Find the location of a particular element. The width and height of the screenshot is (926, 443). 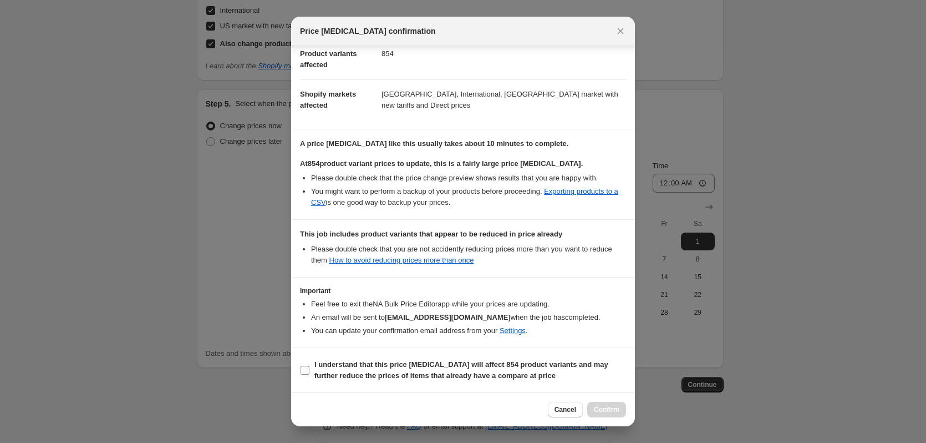

button: Cancel is located at coordinates (565, 409).